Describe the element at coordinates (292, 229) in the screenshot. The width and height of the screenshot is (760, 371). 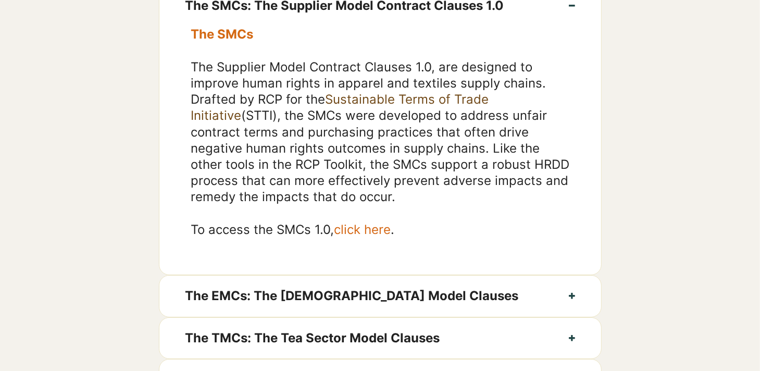
I see `span: To access the SMCs 1.0, .` at that location.